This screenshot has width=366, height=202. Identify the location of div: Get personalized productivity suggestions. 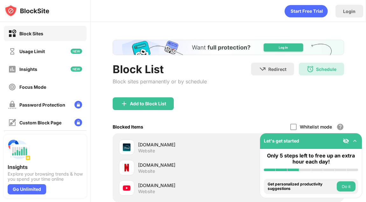
(301, 186).